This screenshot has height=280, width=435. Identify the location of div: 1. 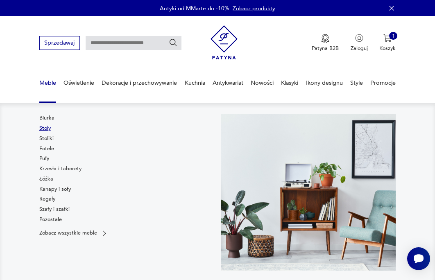
(393, 36).